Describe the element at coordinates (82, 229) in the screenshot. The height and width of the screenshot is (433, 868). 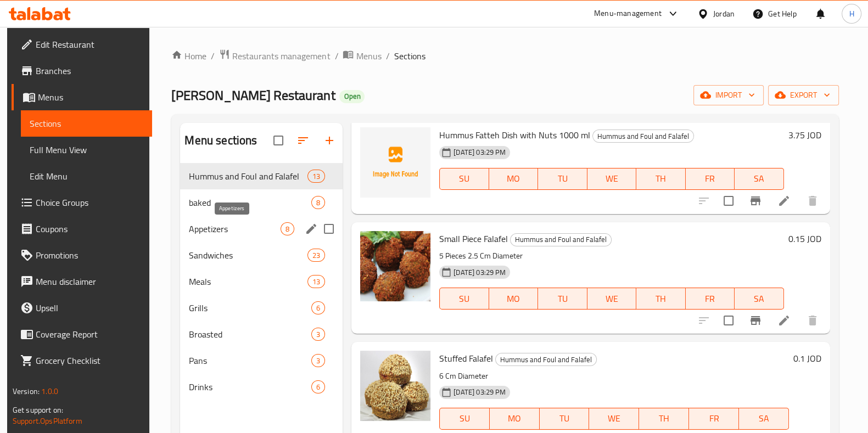
I see `a: Coupons` at that location.